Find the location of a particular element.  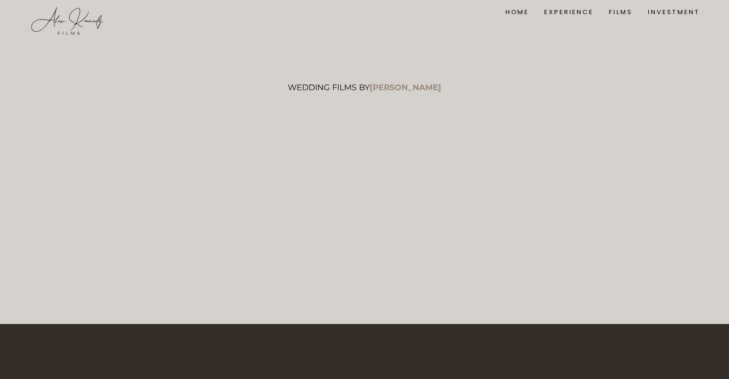

a: HOME is located at coordinates (517, 12).